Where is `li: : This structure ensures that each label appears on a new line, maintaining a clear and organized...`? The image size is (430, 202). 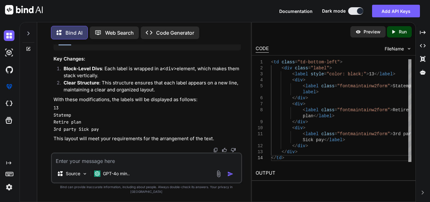
li: : This structure ensures that each label appears on a new line, maintaining a clear and organized... is located at coordinates (150, 86).